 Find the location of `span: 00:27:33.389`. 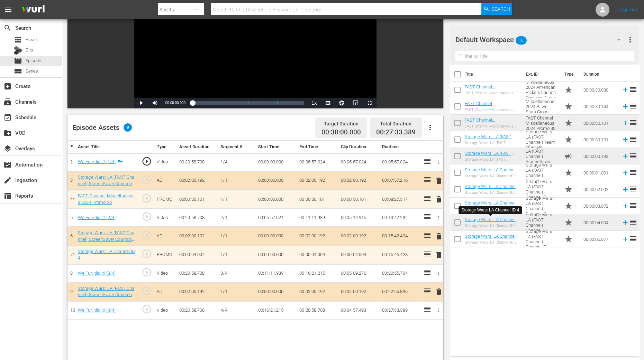

span: 00:27:33.389 is located at coordinates (396, 132).